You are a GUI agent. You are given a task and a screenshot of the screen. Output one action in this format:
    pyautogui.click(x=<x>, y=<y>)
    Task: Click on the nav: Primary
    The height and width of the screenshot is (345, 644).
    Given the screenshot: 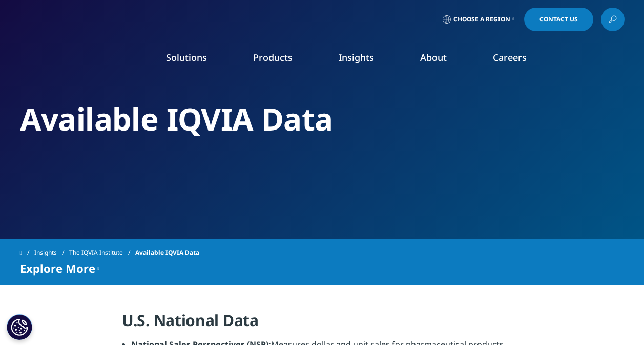 What is the action you would take?
    pyautogui.click(x=366, y=60)
    